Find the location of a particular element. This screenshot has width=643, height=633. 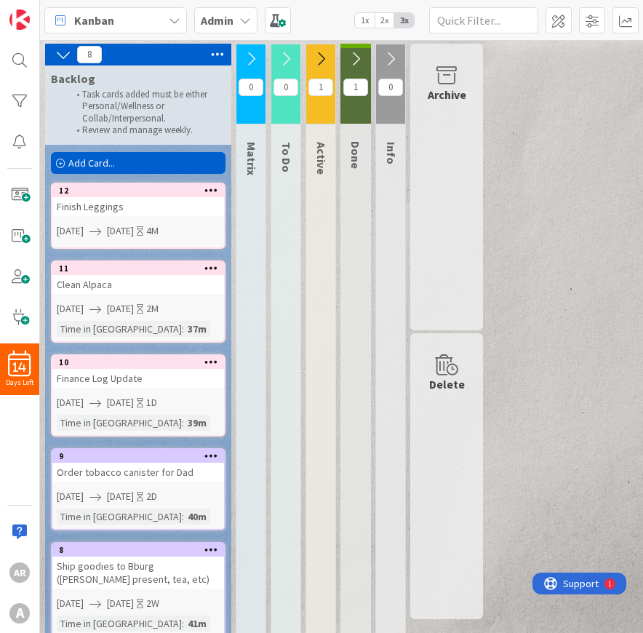

span: To Do is located at coordinates (286, 157).